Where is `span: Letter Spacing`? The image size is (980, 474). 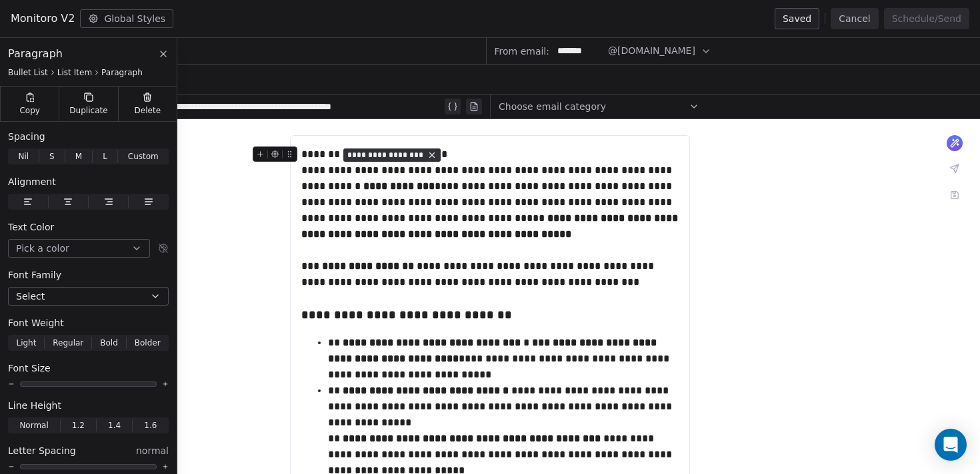 span: Letter Spacing is located at coordinates (42, 451).